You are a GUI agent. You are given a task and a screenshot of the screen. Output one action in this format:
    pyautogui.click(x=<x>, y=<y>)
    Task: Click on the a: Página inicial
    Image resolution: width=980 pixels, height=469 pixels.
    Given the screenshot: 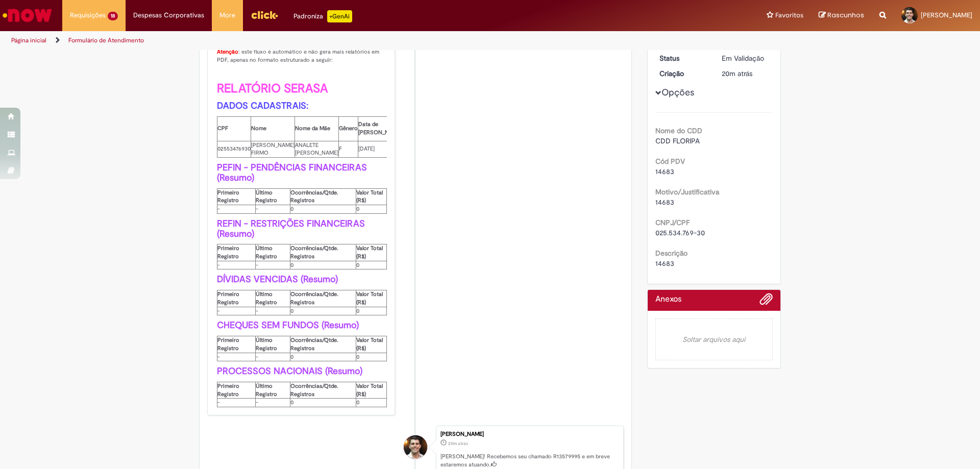 What is the action you would take?
    pyautogui.click(x=29, y=41)
    